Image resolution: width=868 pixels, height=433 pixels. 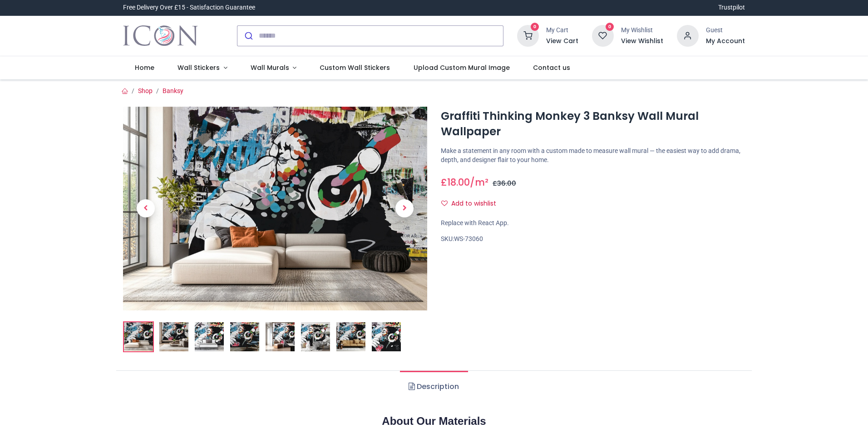 I want to click on span: /m², so click(x=479, y=182).